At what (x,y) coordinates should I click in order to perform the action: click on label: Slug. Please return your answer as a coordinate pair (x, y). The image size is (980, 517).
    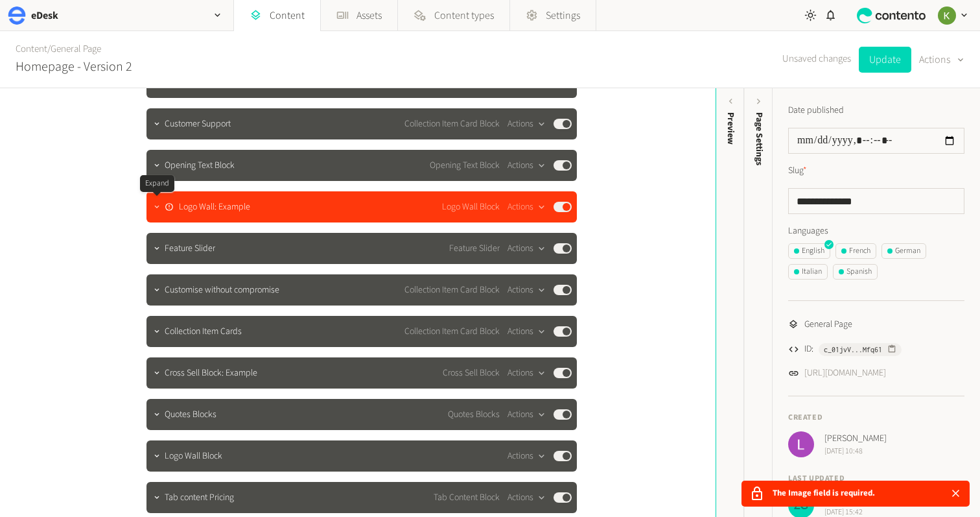
    Looking at the image, I should click on (797, 170).